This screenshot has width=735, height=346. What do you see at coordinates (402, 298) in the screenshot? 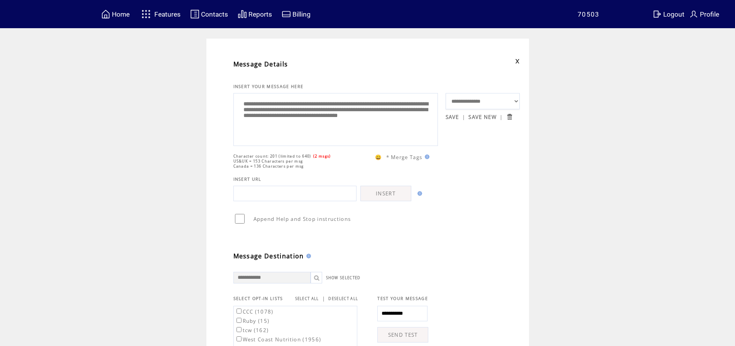
I see `span: TEST YOUR MESSAGE` at bounding box center [402, 298].